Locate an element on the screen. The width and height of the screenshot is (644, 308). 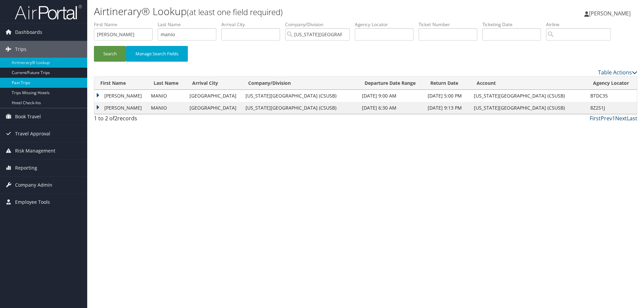
span: Employee Tools is located at coordinates (33, 202).